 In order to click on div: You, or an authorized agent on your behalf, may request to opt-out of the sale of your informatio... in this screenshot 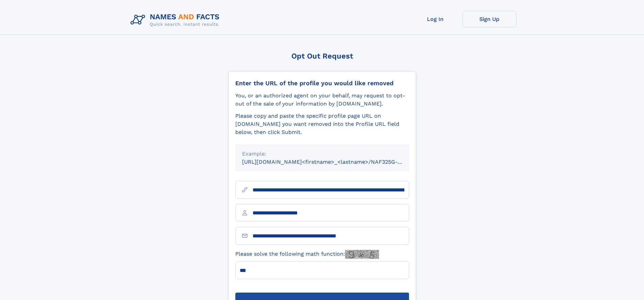, I will do `click(322, 99)`.